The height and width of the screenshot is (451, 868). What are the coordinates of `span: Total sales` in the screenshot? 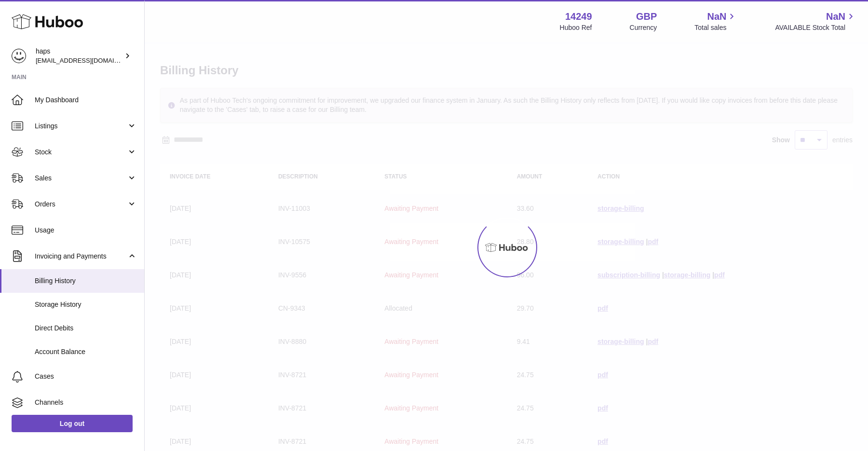 It's located at (716, 27).